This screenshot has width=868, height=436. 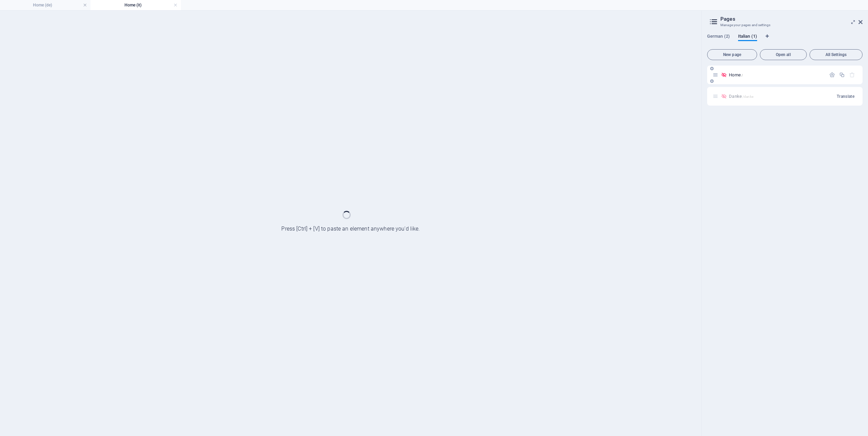 What do you see at coordinates (136, 6) in the screenshot?
I see `h4: Home (it)` at bounding box center [136, 6].